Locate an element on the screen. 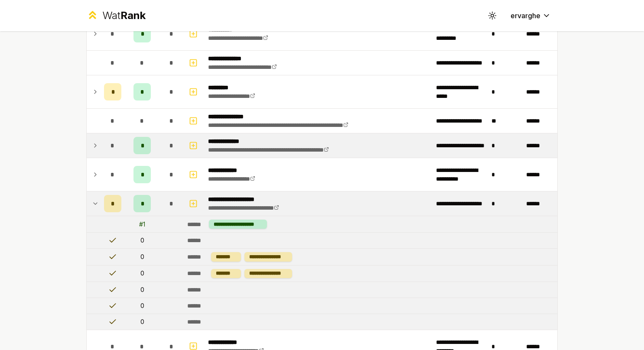 This screenshot has width=644, height=350. button: ervarghe is located at coordinates (530, 16).